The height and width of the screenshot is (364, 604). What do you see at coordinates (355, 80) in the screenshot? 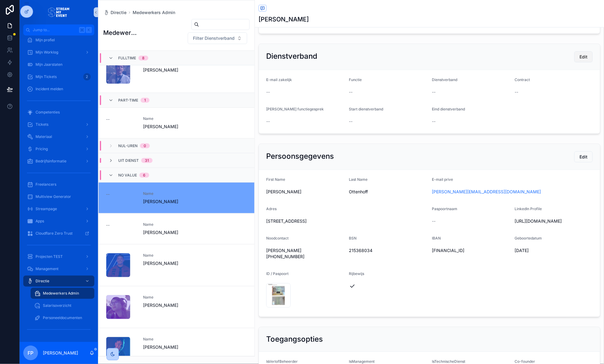
I see `span: Functie` at bounding box center [355, 80].